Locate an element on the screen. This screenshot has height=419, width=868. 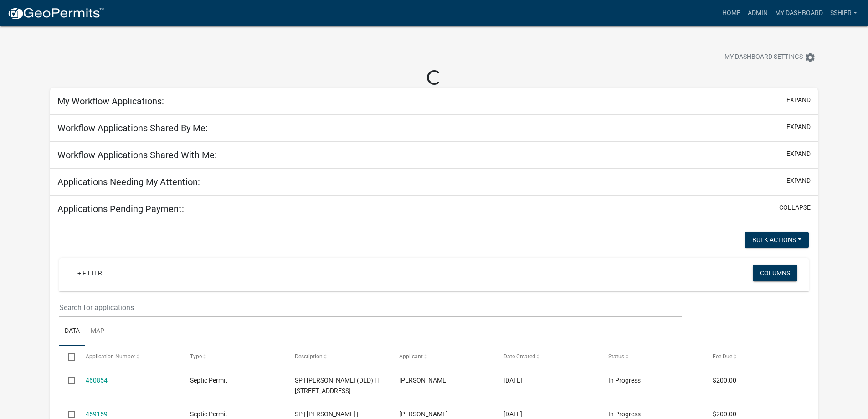
button: Bulk Actions is located at coordinates (777, 240).